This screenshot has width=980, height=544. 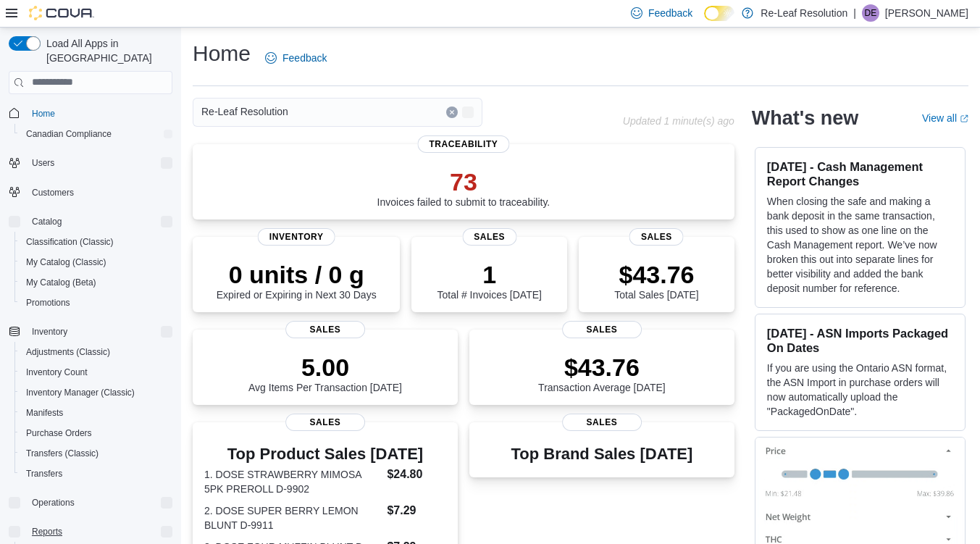 What do you see at coordinates (464, 182) in the screenshot?
I see `p: 73` at bounding box center [464, 182].